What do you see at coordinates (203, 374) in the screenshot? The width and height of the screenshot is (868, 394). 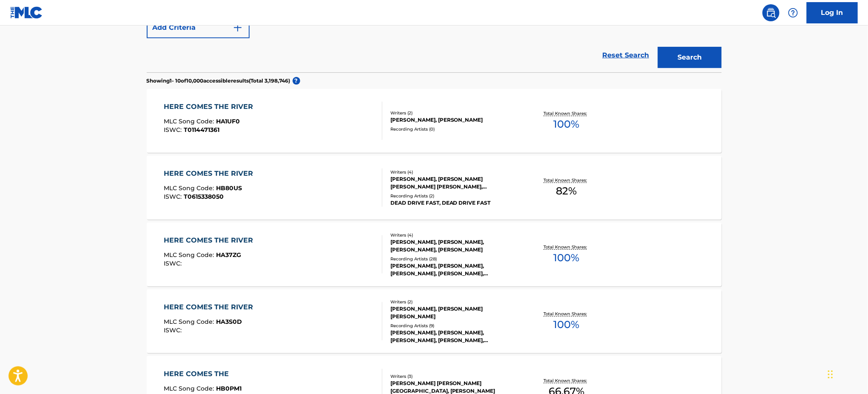 I see `div: HERE COMES THE` at bounding box center [203, 374].